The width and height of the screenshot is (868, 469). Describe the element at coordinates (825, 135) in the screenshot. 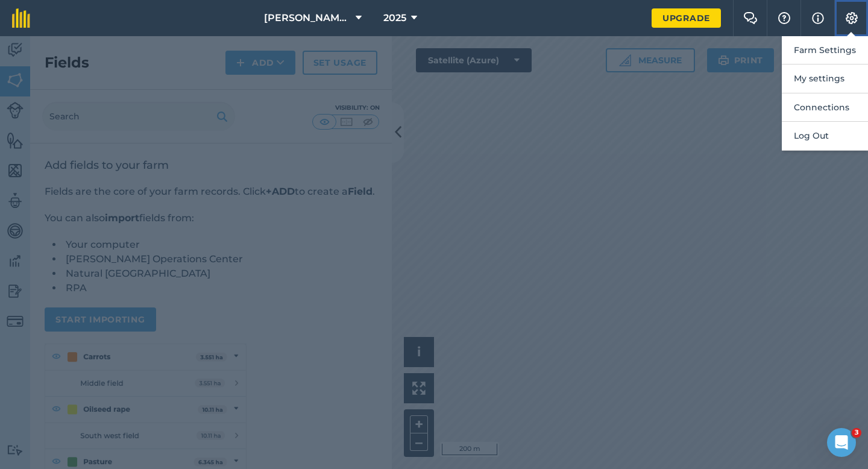

I see `button: Log Out` at that location.